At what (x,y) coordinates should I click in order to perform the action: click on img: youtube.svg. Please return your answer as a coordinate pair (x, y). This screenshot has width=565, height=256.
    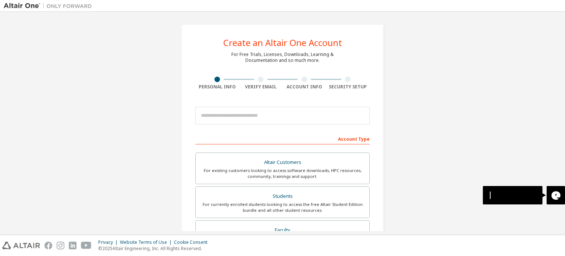
    Looking at the image, I should click on (86, 245).